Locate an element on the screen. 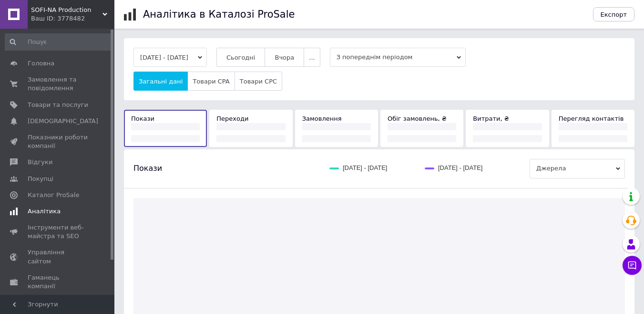 The height and width of the screenshot is (314, 644). button: Товари CPA is located at coordinates (211, 81).